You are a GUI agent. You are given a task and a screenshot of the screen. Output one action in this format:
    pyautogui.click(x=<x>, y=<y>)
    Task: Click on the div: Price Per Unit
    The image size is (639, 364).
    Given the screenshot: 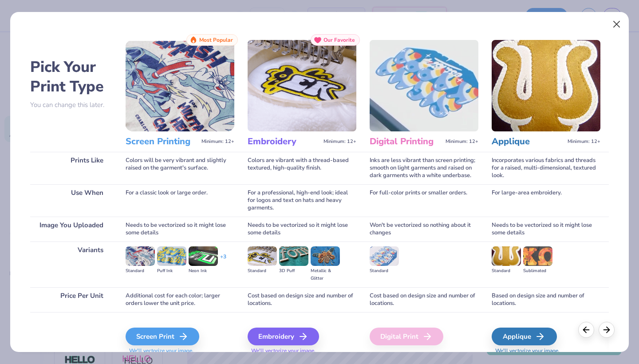 What is the action you would take?
    pyautogui.click(x=71, y=299)
    